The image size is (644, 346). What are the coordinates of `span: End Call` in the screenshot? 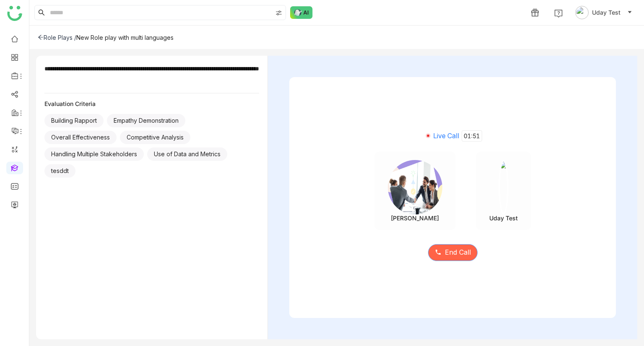 It's located at (458, 252).